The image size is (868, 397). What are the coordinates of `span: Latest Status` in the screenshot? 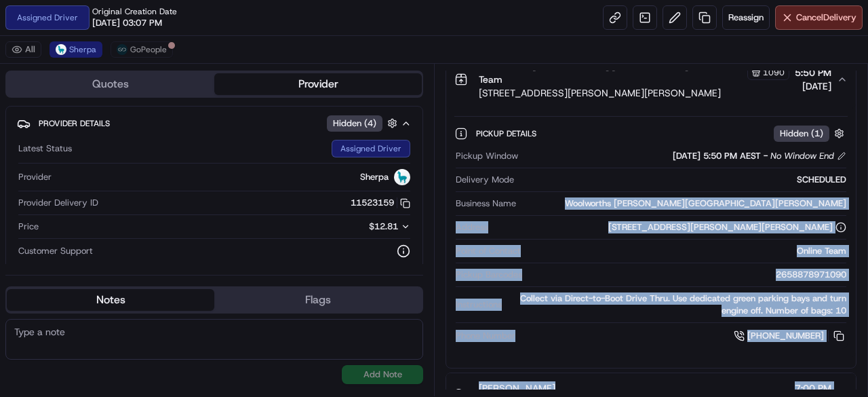 It's located at (44, 149).